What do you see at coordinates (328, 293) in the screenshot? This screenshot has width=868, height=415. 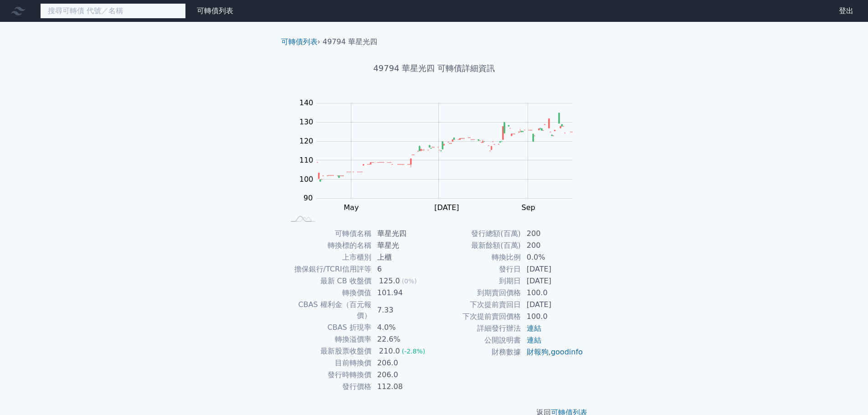 I see `td: 轉換價值` at bounding box center [328, 293].